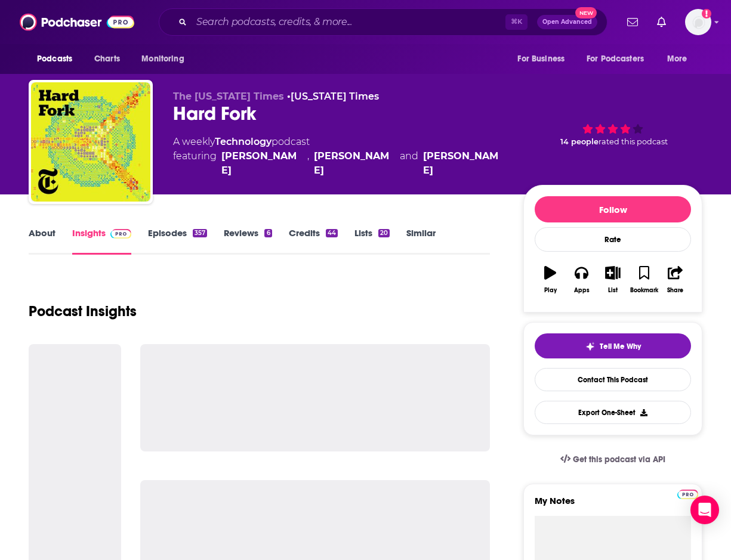 This screenshot has height=560, width=731. Describe the element at coordinates (77, 22) in the screenshot. I see `a: Podchaser - Follow, Share and Rate Podcasts` at that location.